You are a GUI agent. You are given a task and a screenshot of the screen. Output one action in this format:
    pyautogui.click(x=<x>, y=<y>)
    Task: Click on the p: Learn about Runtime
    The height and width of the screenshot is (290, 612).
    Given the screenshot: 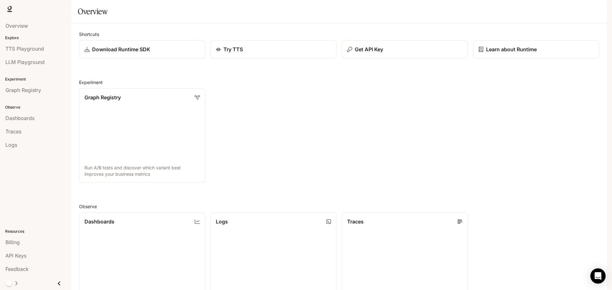 What is the action you would take?
    pyautogui.click(x=511, y=49)
    